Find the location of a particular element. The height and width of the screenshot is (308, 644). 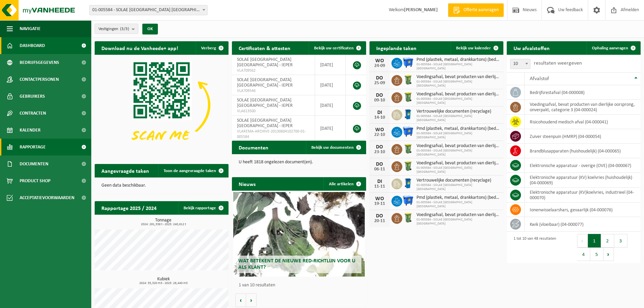

span: Navigatie is located at coordinates (30, 29).